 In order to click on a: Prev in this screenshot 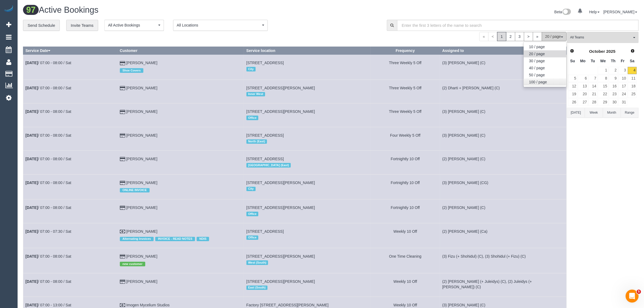, I will do `click(572, 51)`.